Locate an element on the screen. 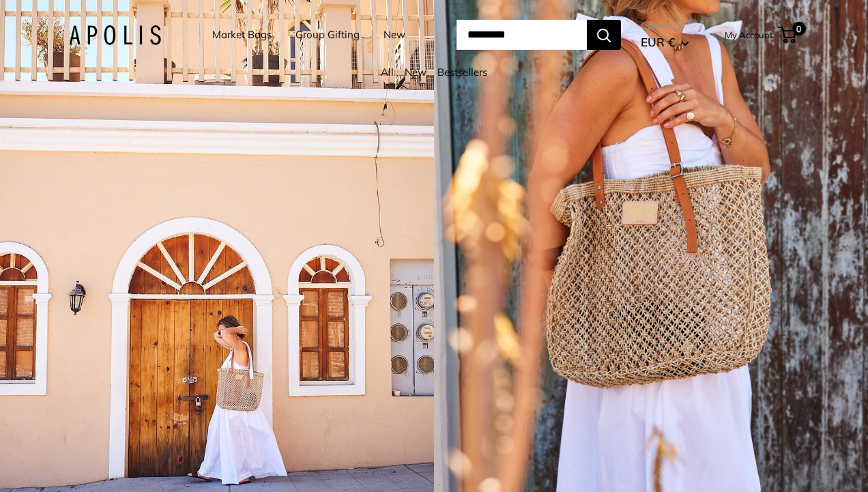 Image resolution: width=868 pixels, height=492 pixels. a: My Account is located at coordinates (749, 34).